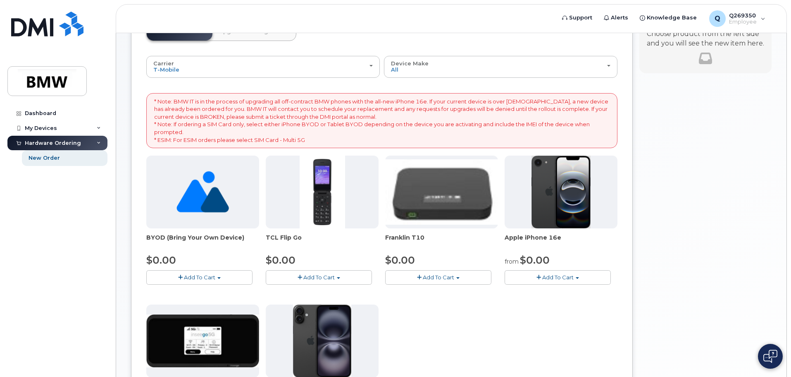  What do you see at coordinates (203, 341) in the screenshot?
I see `img: cut_small_inseego_5G.jpg` at bounding box center [203, 341].